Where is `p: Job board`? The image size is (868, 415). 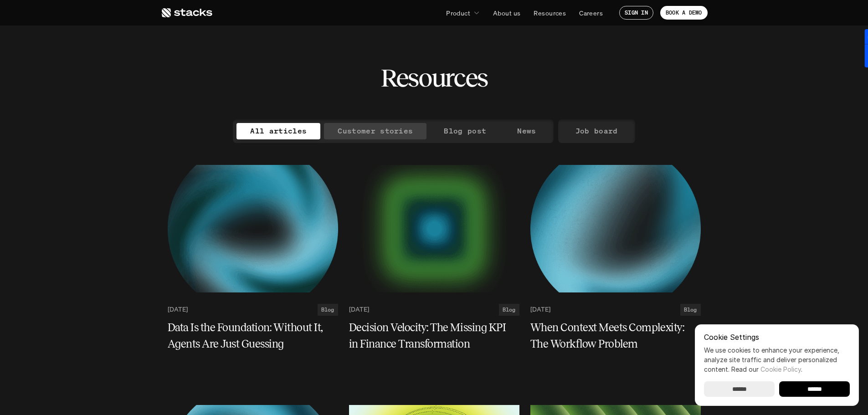 p: Job board is located at coordinates (596, 131).